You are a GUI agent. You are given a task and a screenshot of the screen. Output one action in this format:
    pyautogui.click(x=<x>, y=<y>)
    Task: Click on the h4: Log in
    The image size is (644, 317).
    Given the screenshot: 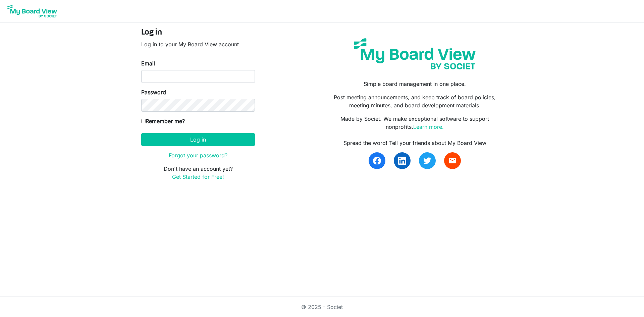 What is the action you would take?
    pyautogui.click(x=198, y=32)
    